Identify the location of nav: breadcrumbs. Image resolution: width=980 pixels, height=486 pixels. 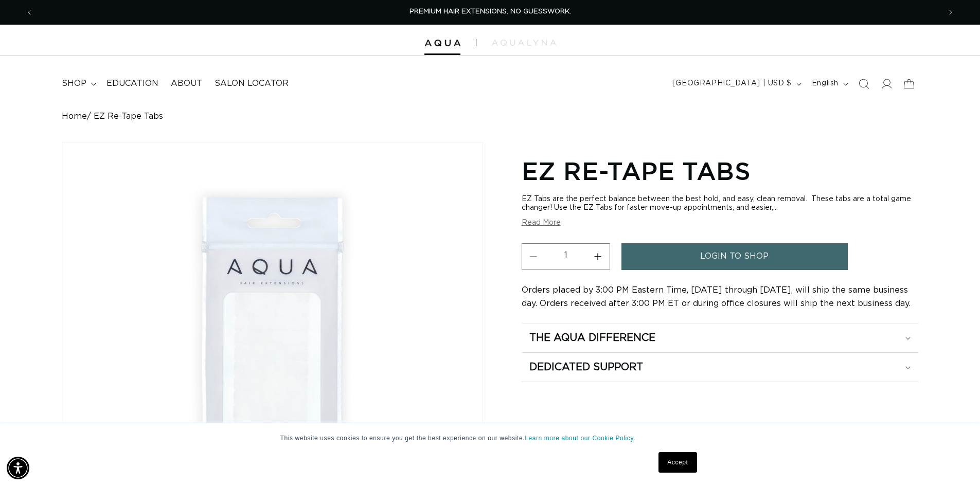
(490, 116).